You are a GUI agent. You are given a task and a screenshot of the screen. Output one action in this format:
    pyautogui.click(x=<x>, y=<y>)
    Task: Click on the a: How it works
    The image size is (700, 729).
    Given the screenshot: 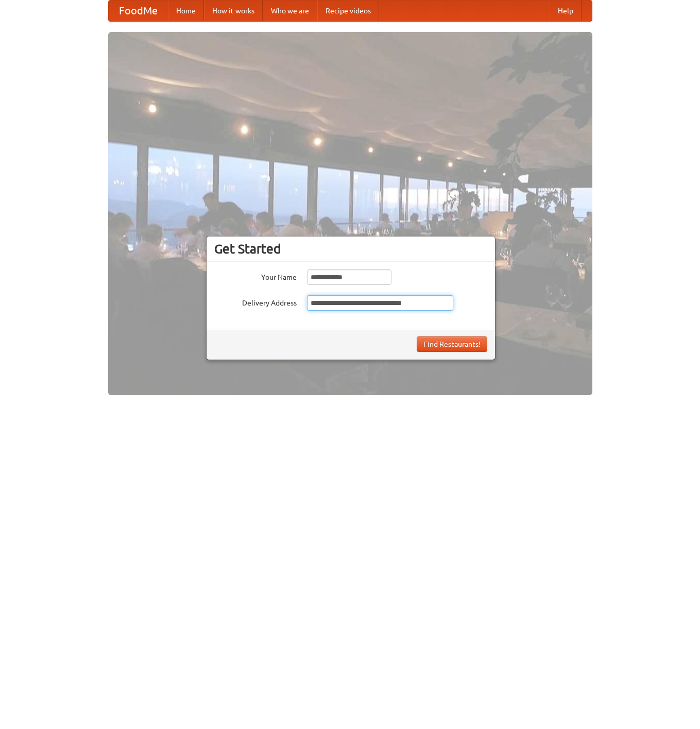 What is the action you would take?
    pyautogui.click(x=233, y=11)
    